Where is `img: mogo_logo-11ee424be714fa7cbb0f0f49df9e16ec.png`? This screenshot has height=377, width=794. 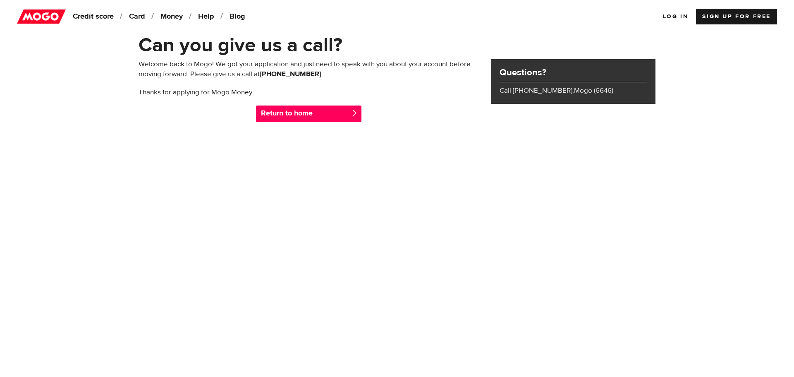 img: mogo_logo-11ee424be714fa7cbb0f0f49df9e16ec.png is located at coordinates (41, 17).